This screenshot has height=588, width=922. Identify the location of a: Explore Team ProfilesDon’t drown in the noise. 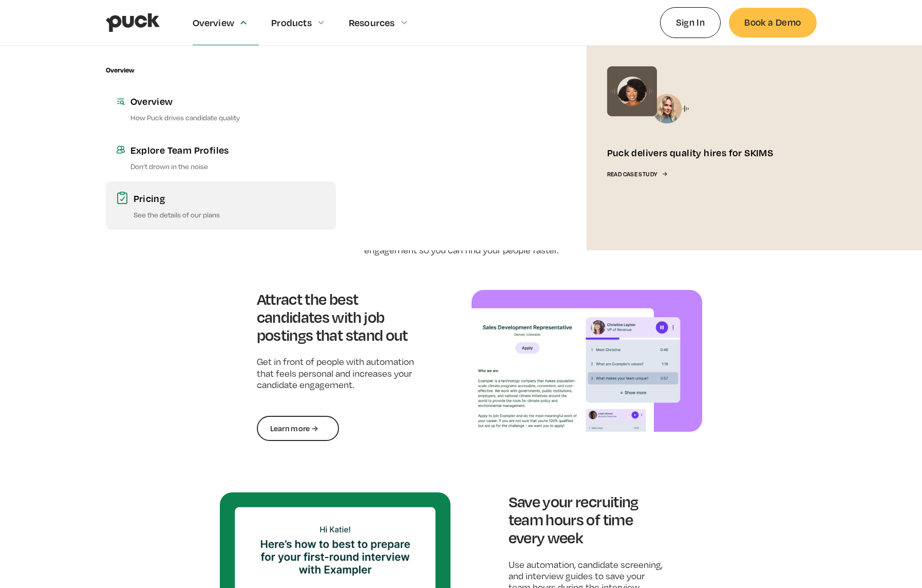
(221, 157).